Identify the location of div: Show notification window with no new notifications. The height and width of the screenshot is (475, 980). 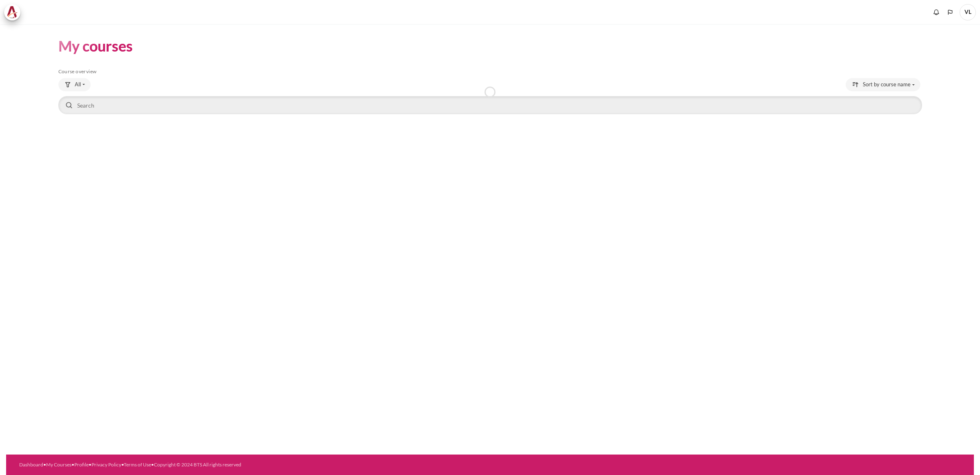
(937, 12).